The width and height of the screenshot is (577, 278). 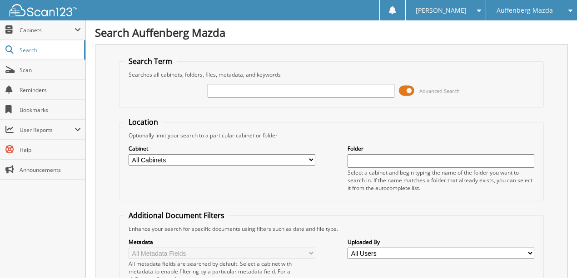 What do you see at coordinates (176, 216) in the screenshot?
I see `legend: Additional Document Filters` at bounding box center [176, 216].